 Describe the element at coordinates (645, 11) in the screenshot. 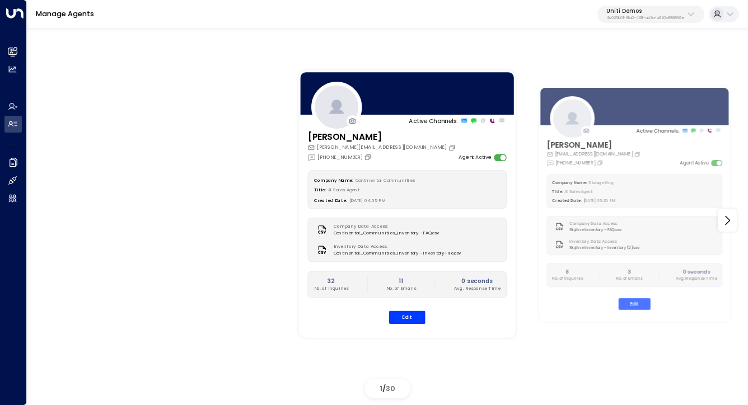

I see `p: Uniti Demos` at that location.